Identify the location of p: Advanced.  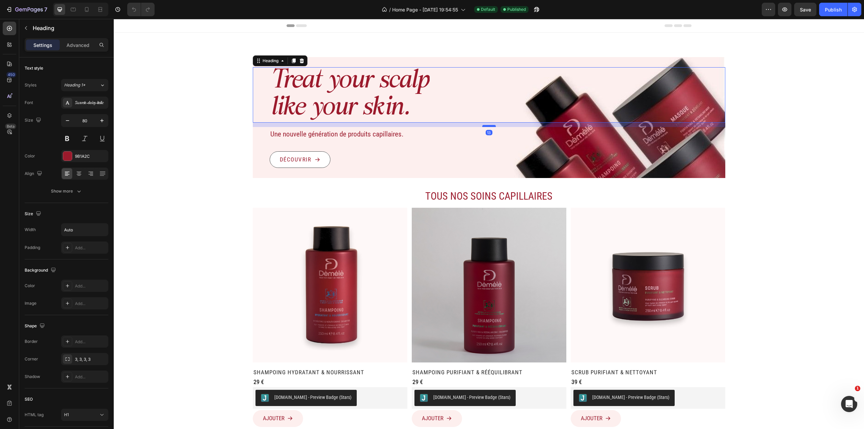
(78, 45).